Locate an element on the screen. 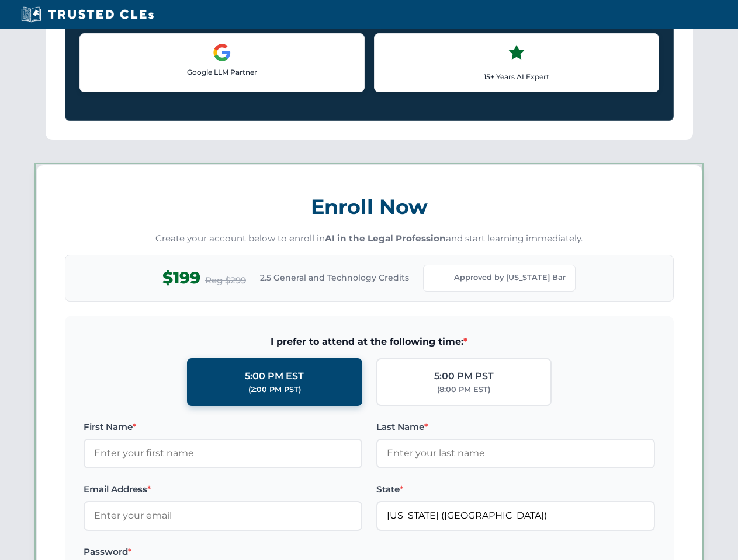  p: 15+ Years AI Expert is located at coordinates (516, 76).